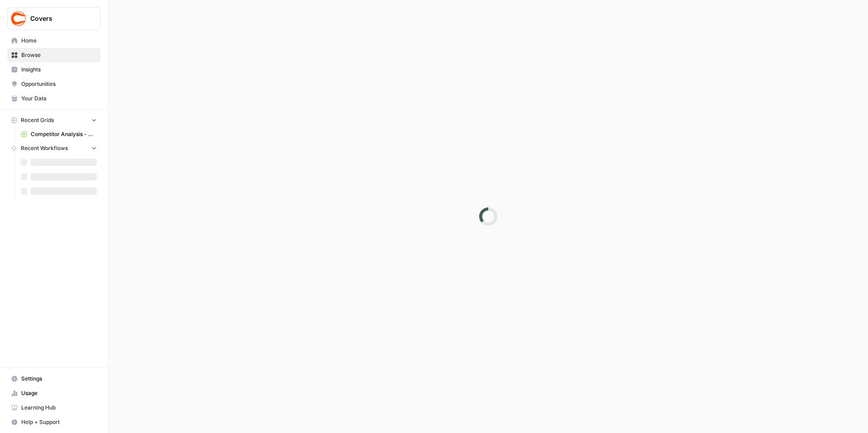 The width and height of the screenshot is (868, 433). What do you see at coordinates (58, 41) in the screenshot?
I see `span: Home` at bounding box center [58, 41].